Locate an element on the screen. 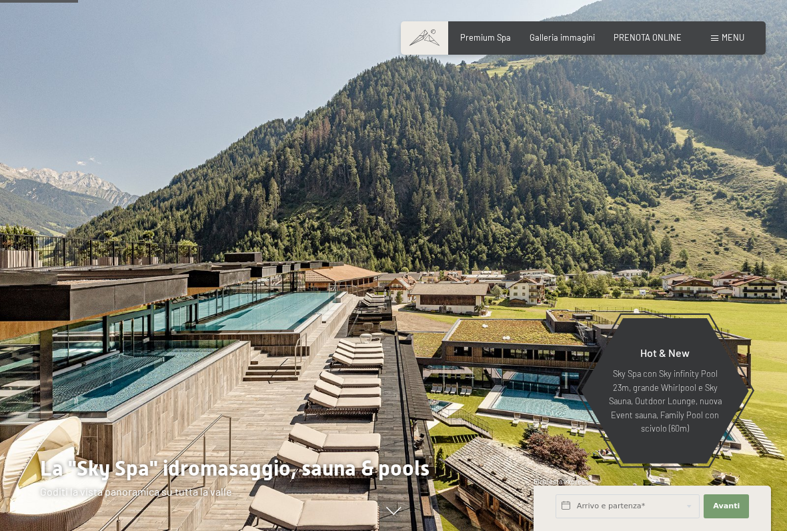 This screenshot has width=787, height=531. span: Avanti is located at coordinates (726, 506).